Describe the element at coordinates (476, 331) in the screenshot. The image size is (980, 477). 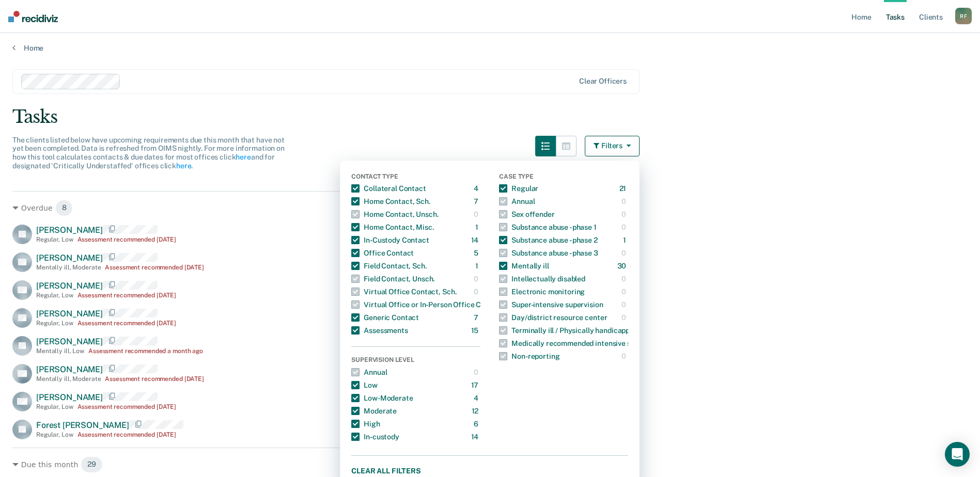
I see `div: 15` at that location.